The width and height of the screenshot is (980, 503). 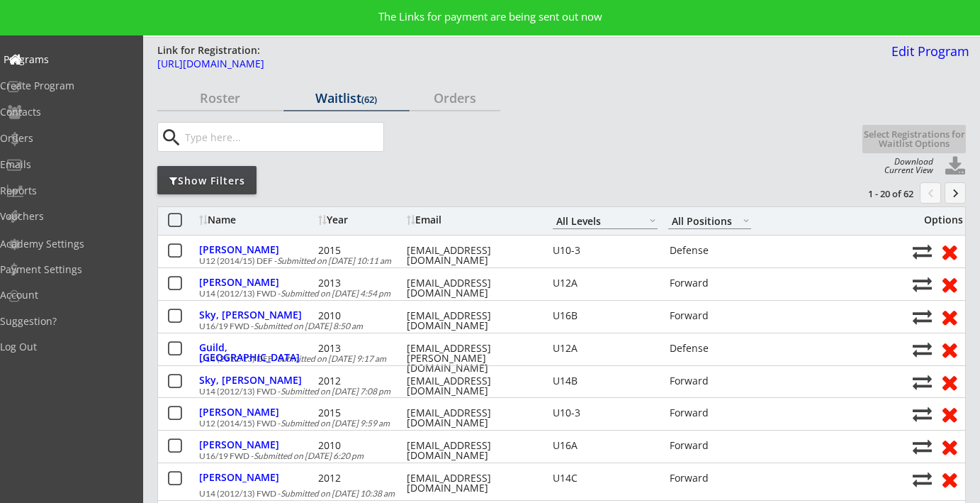 What do you see at coordinates (171, 137) in the screenshot?
I see `button: search` at bounding box center [171, 137].